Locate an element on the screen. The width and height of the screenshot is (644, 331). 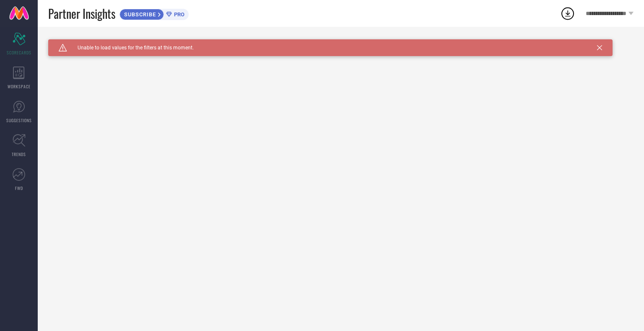
span: SUGGESTIONS is located at coordinates (19, 120).